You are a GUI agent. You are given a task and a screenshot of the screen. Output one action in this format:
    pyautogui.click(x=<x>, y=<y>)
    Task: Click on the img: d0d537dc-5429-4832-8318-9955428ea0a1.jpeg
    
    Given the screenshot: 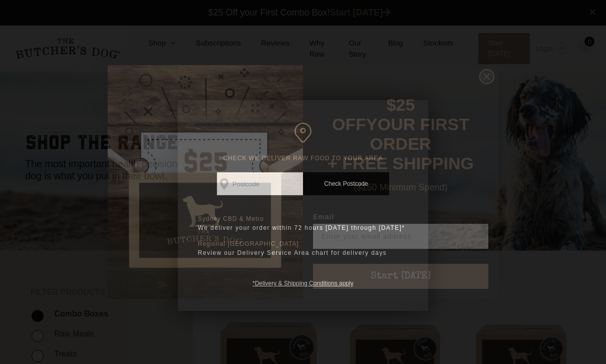 What is the action you would take?
    pyautogui.click(x=205, y=182)
    